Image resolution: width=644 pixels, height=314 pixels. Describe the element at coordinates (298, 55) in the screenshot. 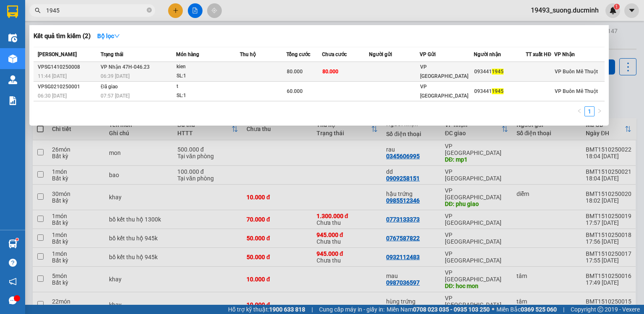

I see `span: Tổng cước` at that location.